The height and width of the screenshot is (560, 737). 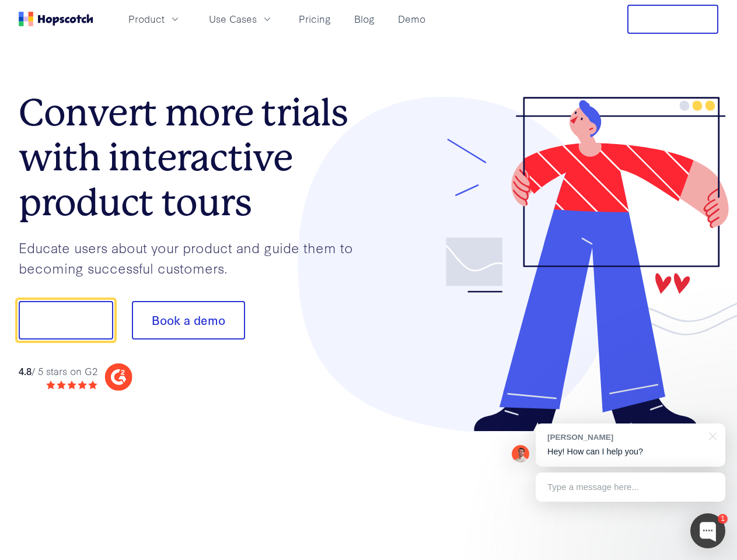 I want to click on button: Book a demo, so click(x=189, y=320).